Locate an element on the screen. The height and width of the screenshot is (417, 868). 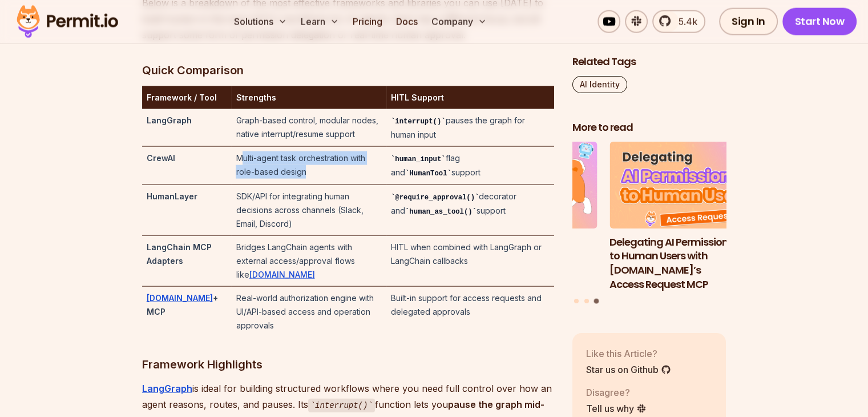
img: Why JWTs Can’t Handle AI Agent Access is located at coordinates (521, 185).